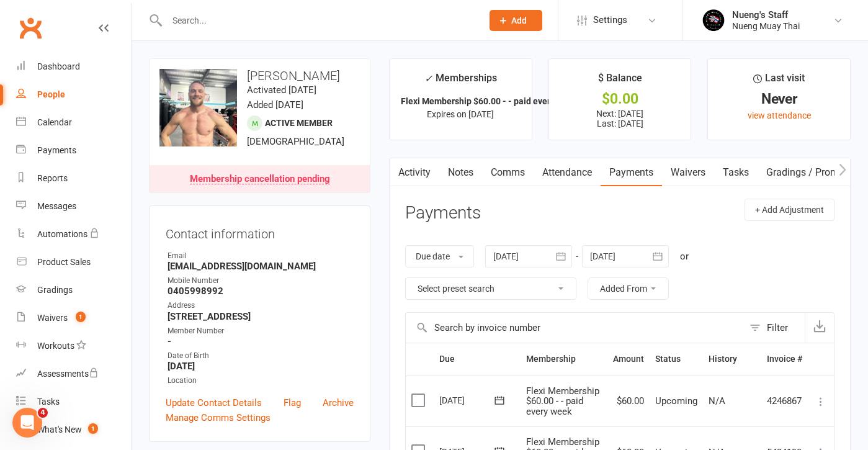 The height and width of the screenshot is (450, 868). What do you see at coordinates (628, 401) in the screenshot?
I see `td: $60.00` at bounding box center [628, 401].